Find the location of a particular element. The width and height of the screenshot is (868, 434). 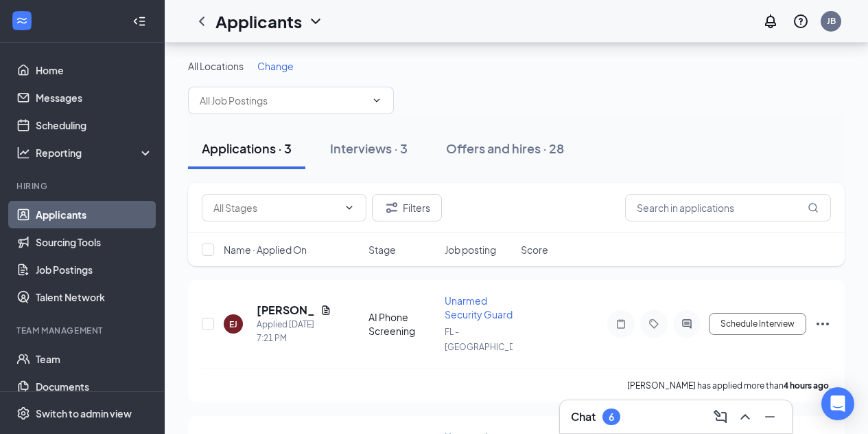

a: Talent Network is located at coordinates (94, 297).